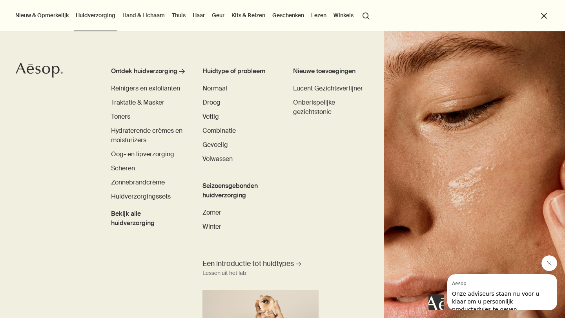 This screenshot has width=565, height=318. What do you see at coordinates (39, 70) in the screenshot?
I see `svg: Aesop` at bounding box center [39, 70].